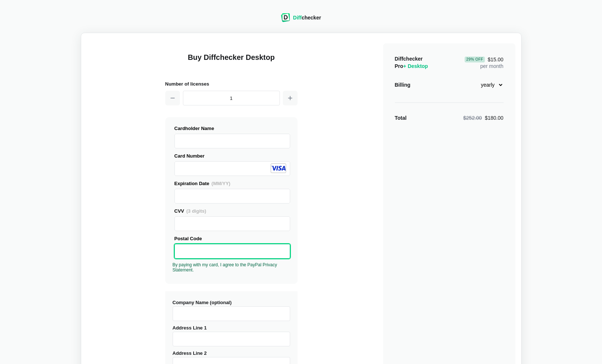  Describe the element at coordinates (231, 314) in the screenshot. I see `input: Company Name (optional)` at that location.